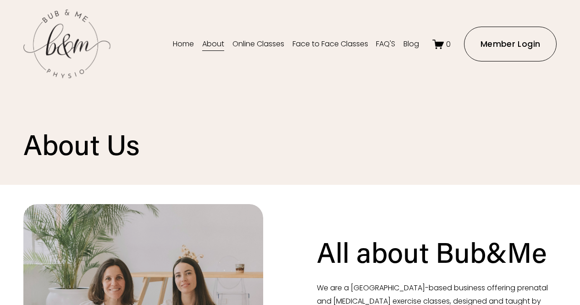  Describe the element at coordinates (510, 44) in the screenshot. I see `ms-portal-inner: Member Login` at that location.